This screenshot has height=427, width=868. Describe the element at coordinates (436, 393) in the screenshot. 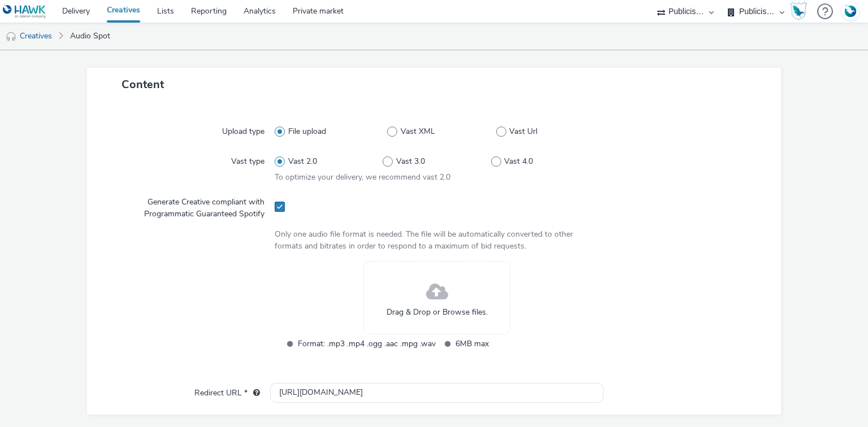

I see `input: url...` at that location.